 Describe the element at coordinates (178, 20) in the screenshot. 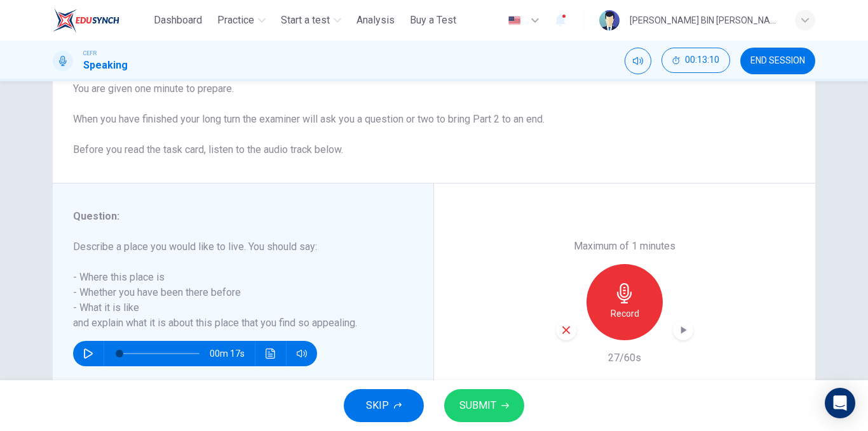

I see `button: Dashboard` at that location.